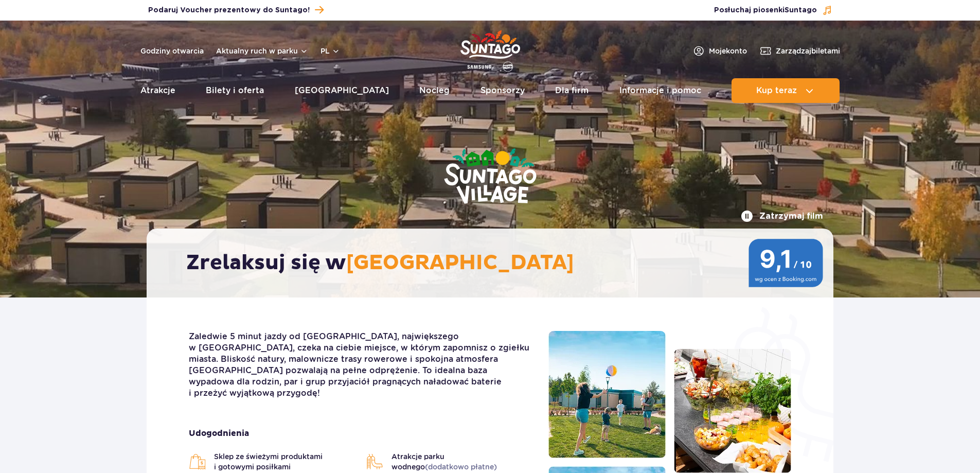 The image size is (980, 473). I want to click on button: Posłuchaj piosenkiSuntago, so click(773, 10).